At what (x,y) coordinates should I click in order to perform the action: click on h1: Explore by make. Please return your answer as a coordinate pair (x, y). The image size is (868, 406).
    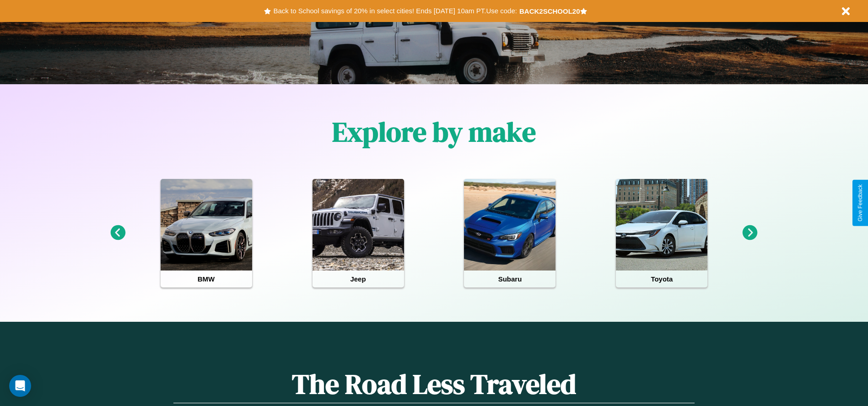
    Looking at the image, I should click on (434, 132).